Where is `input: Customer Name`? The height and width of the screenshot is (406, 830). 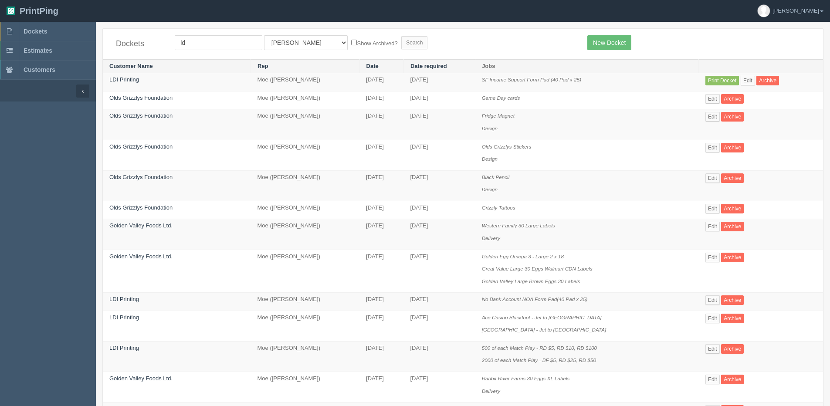 input: Customer Name is located at coordinates (218, 43).